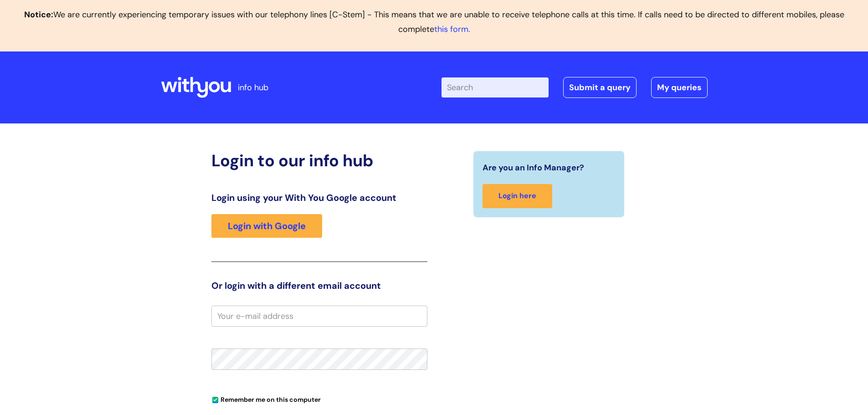  What do you see at coordinates (215, 401) in the screenshot?
I see `input: Remember me on this computer` at bounding box center [215, 401].